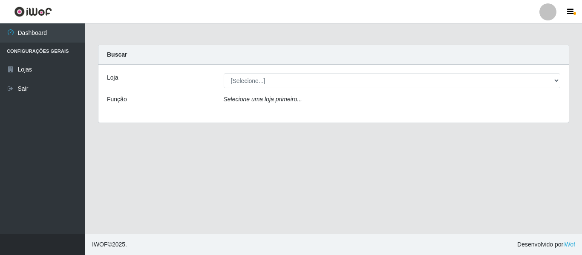  I want to click on span: Desenvolvido por, so click(546, 245).